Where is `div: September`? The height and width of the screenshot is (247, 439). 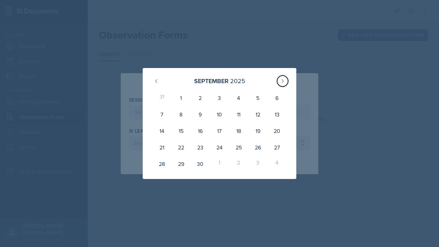 div: September is located at coordinates (211, 81).